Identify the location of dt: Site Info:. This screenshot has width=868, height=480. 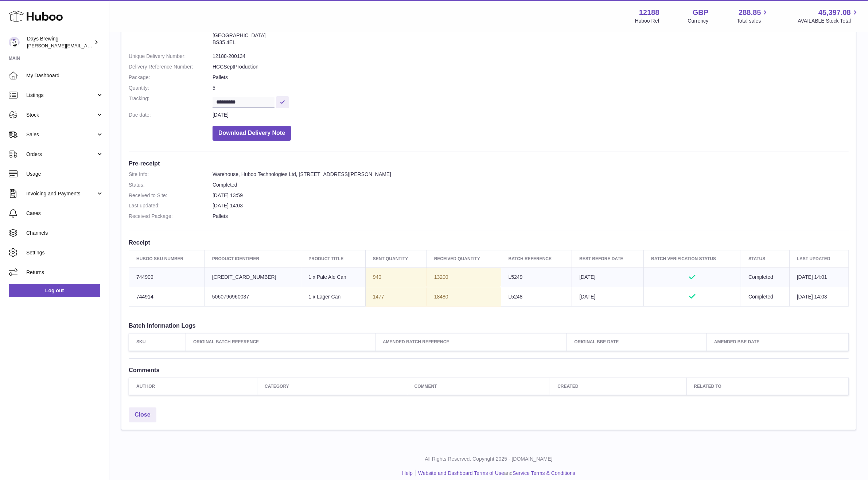
(171, 175).